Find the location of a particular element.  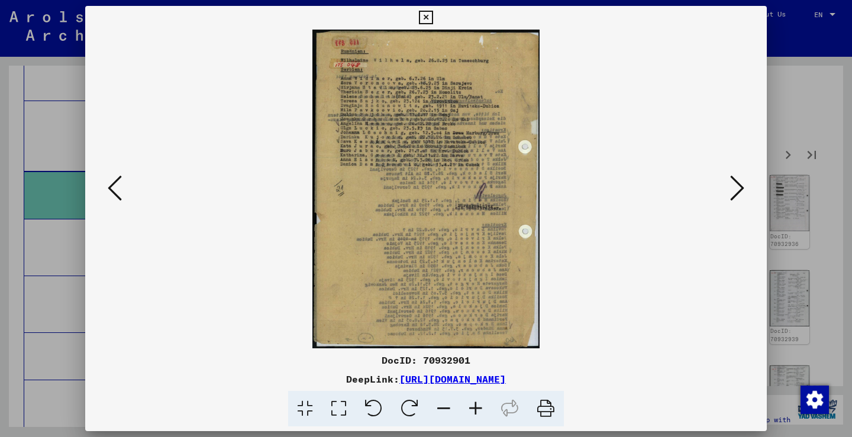

img: Change consent is located at coordinates (814, 400).